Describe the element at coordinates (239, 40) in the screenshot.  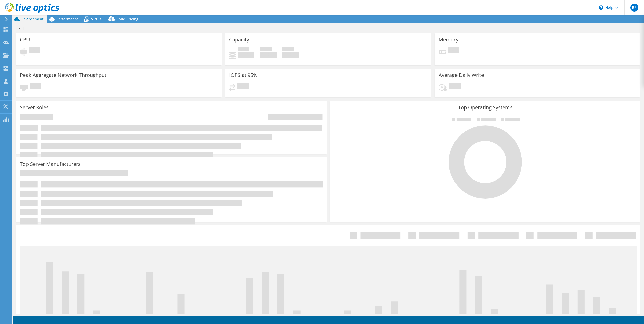
I see `h3: Capacity` at that location.